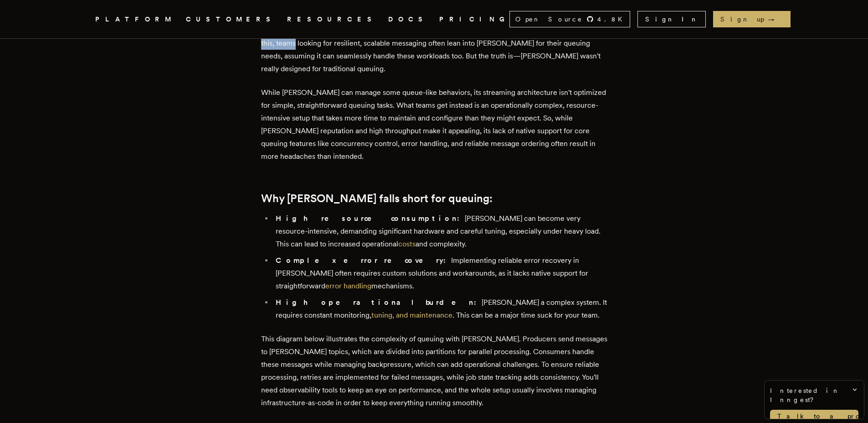 This screenshot has height=423, width=868. I want to click on a: tuning, and maintenance, so click(412, 315).